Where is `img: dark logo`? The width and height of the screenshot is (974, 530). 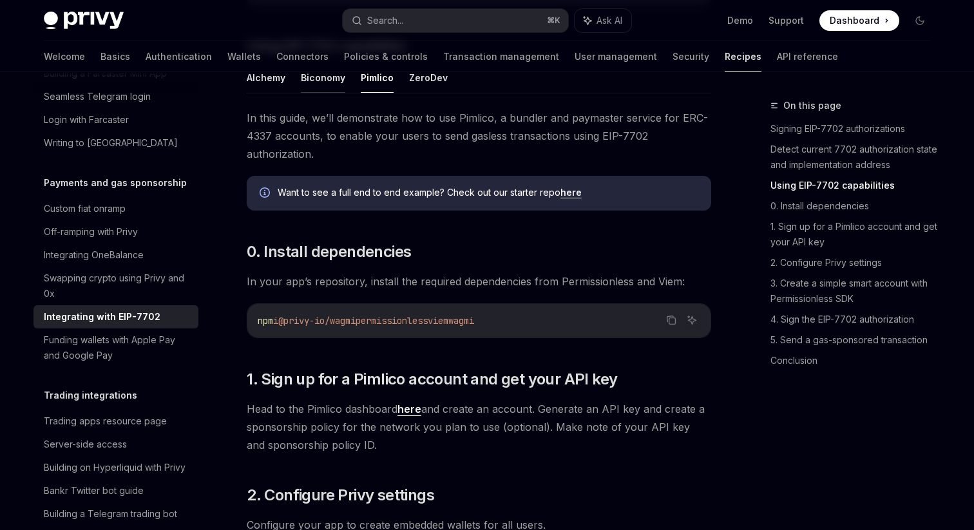
img: dark logo is located at coordinates (84, 21).